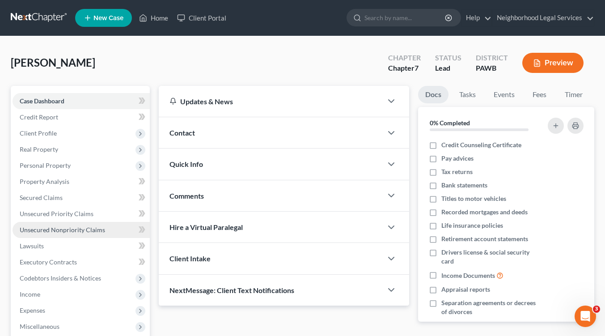  I want to click on span: Personal Property, so click(45, 165).